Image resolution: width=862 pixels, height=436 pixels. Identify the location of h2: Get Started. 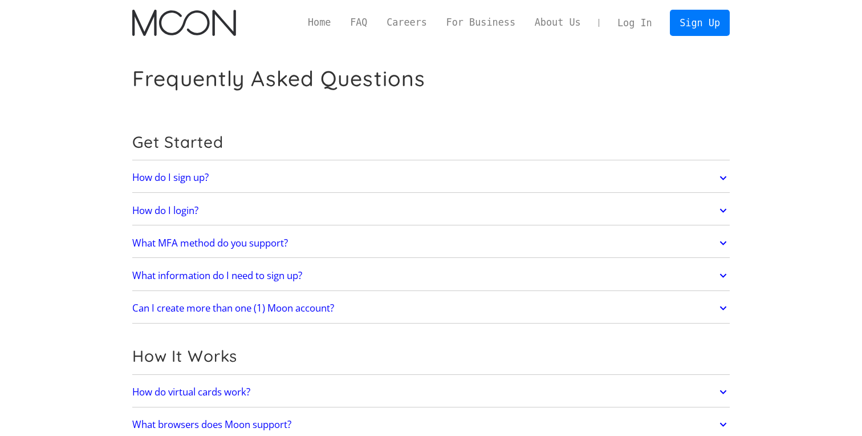
(431, 142).